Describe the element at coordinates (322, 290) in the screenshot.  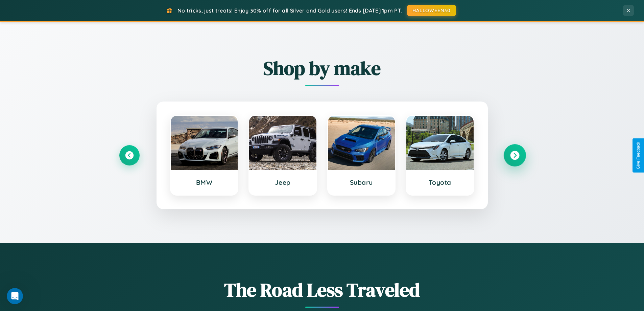
I see `h1: The Road Less Traveled` at that location.